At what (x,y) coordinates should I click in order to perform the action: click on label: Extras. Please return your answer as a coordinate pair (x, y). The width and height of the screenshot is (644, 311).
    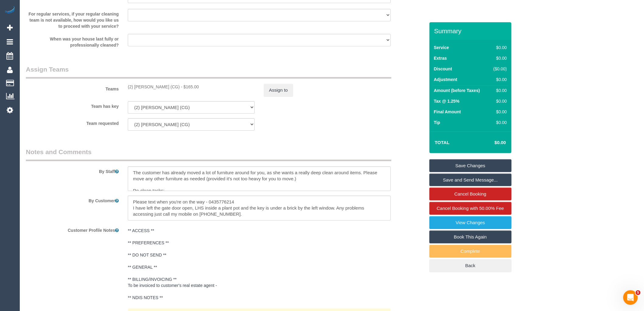
    Looking at the image, I should click on (441, 58).